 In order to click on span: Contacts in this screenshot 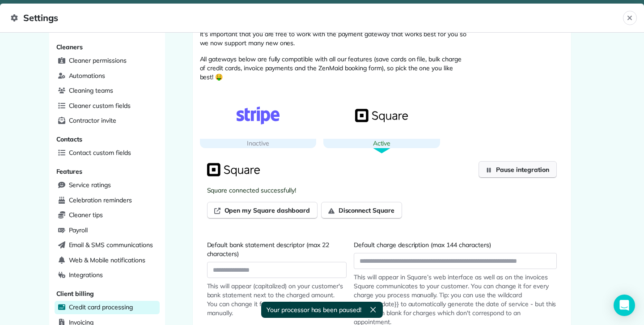, I will do `click(69, 139)`.